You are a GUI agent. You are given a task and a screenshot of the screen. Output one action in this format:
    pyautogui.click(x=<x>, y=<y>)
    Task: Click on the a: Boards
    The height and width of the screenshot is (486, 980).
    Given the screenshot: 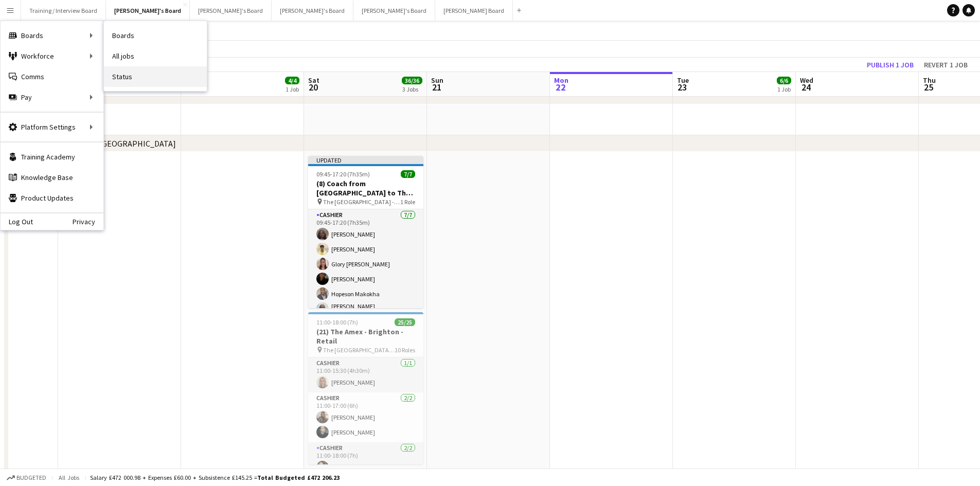 What is the action you would take?
    pyautogui.click(x=155, y=36)
    